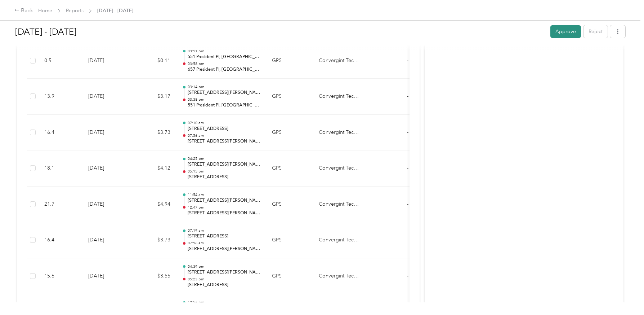 This screenshot has height=315, width=644. What do you see at coordinates (224, 302) in the screenshot?
I see `p: 12:56 pm` at bounding box center [224, 302].